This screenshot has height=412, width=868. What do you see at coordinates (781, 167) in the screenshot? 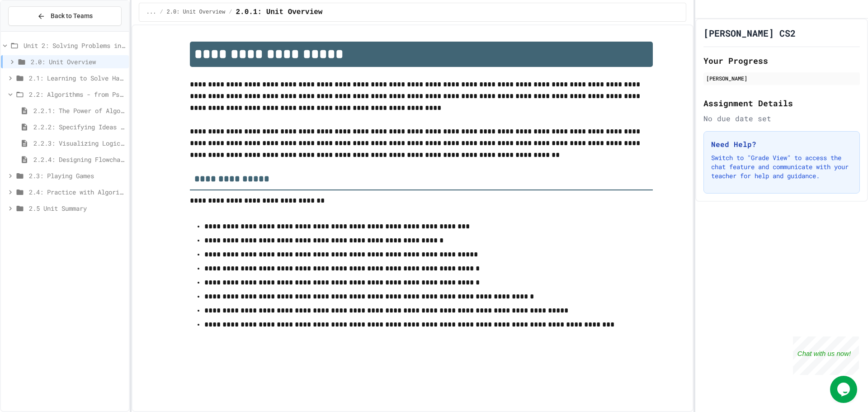
I see `p: Switch to "Grade View" to access the chat feature and communicate with your teacher for help and ...` at bounding box center [781, 167].